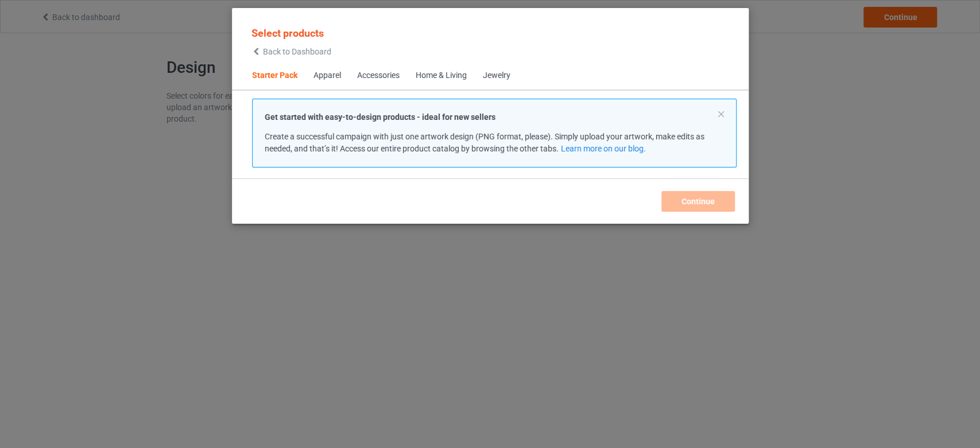 This screenshot has height=448, width=980. Describe the element at coordinates (484, 142) in the screenshot. I see `span: Create a successful campaign with just one artwork design (PNG format, please). Simply upload you...` at that location.